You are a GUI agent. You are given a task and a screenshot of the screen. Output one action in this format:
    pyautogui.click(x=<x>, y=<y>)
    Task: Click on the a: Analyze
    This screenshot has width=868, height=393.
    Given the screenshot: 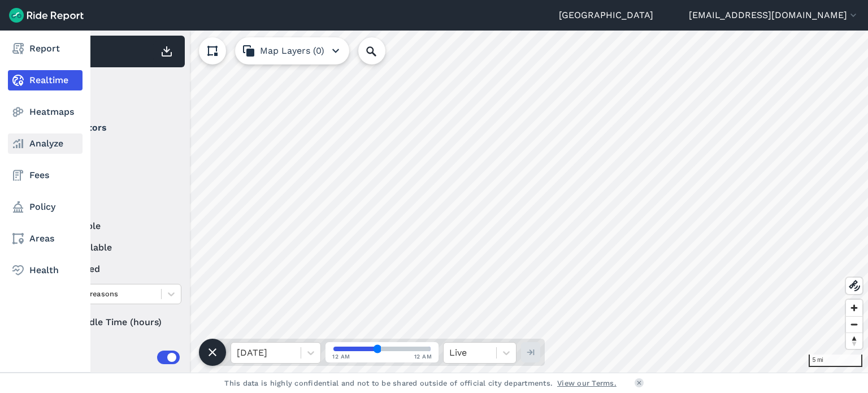 What is the action you would take?
    pyautogui.click(x=45, y=143)
    